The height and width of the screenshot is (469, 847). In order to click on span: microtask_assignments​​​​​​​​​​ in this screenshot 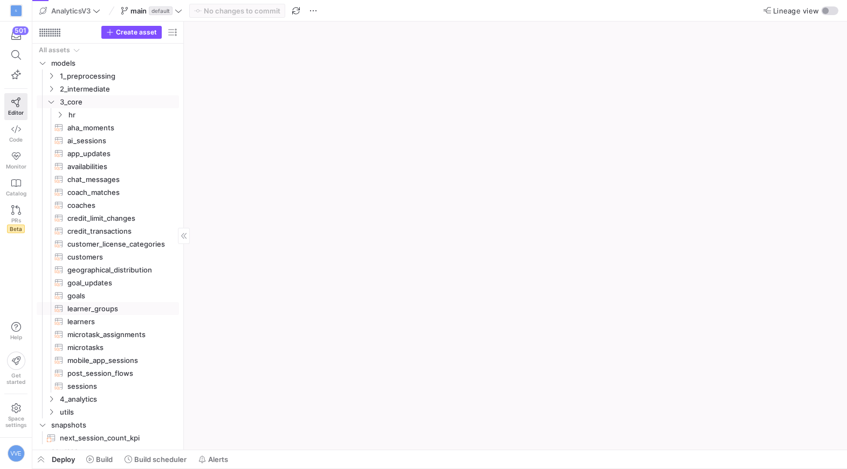, I will do `click(117, 335)`.